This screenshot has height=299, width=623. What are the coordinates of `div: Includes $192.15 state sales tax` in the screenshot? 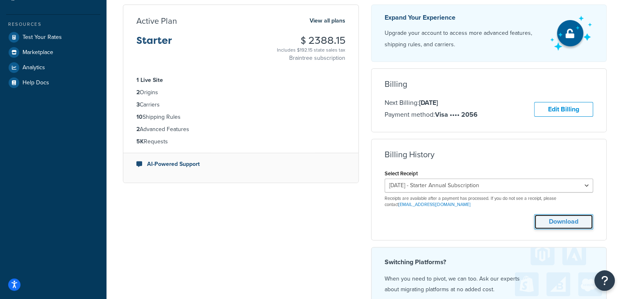 It's located at (311, 50).